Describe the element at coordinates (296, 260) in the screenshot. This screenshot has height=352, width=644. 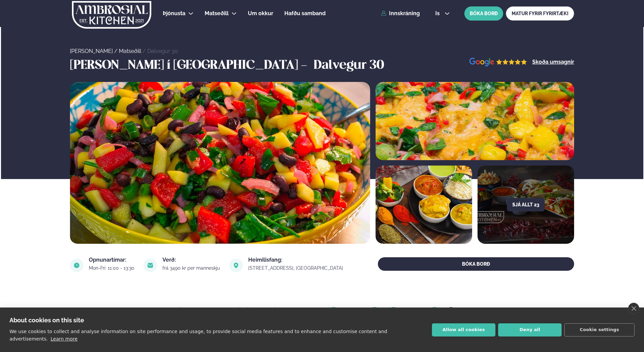
I see `div: Heimilisfang:` at that location.